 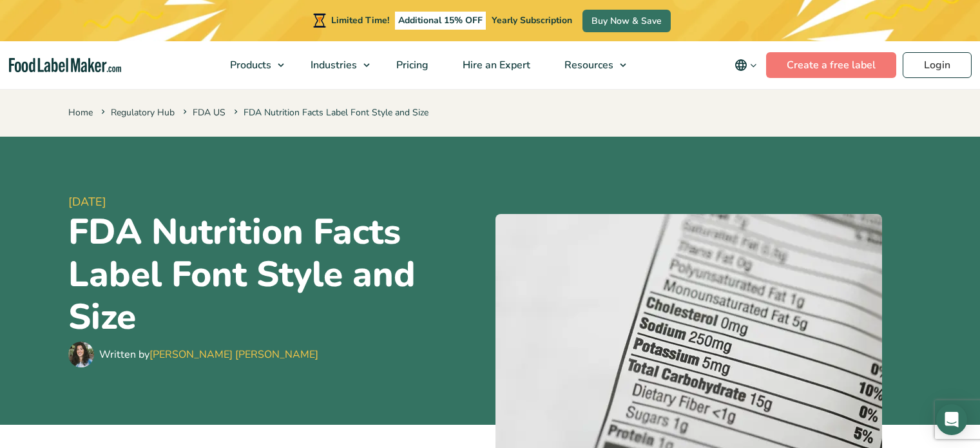 I want to click on a: Pricing, so click(x=411, y=66).